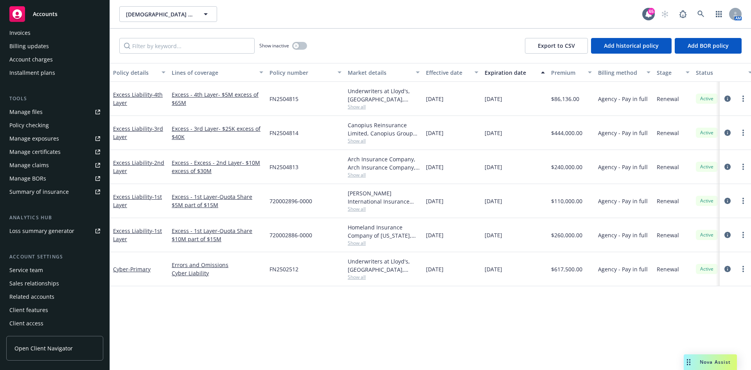 Image resolution: width=751 pixels, height=370 pixels. I want to click on a: Invoices, so click(55, 33).